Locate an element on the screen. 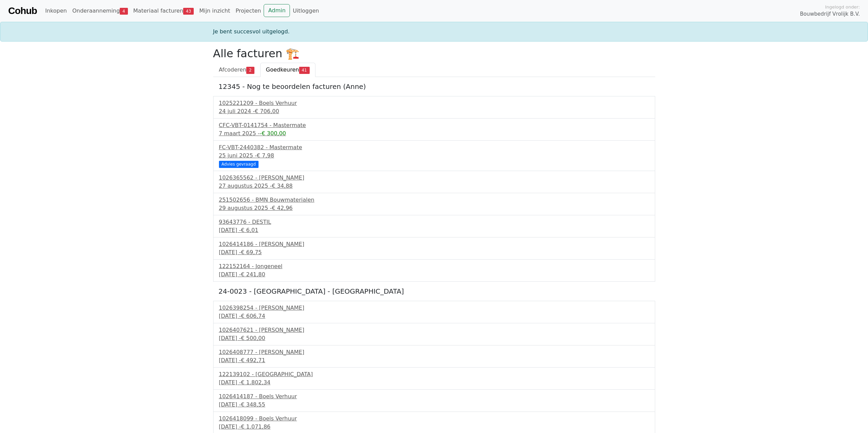 The width and height of the screenshot is (868, 433). span: Afcoderen is located at coordinates (232, 69).